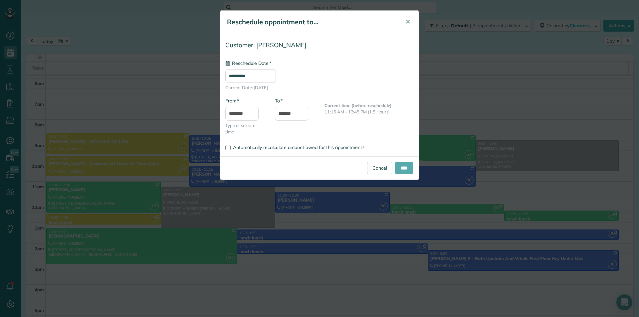  I want to click on label: From, so click(232, 101).